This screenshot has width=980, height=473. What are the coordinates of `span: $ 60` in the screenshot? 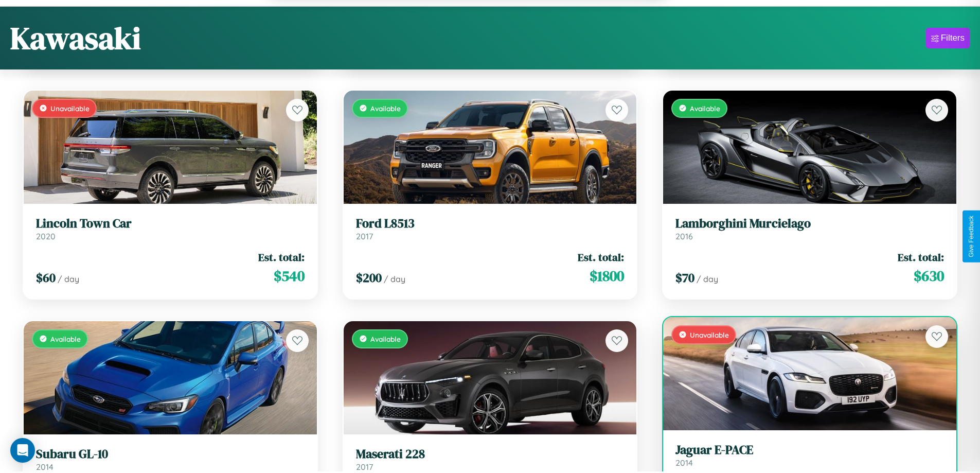 It's located at (46, 278).